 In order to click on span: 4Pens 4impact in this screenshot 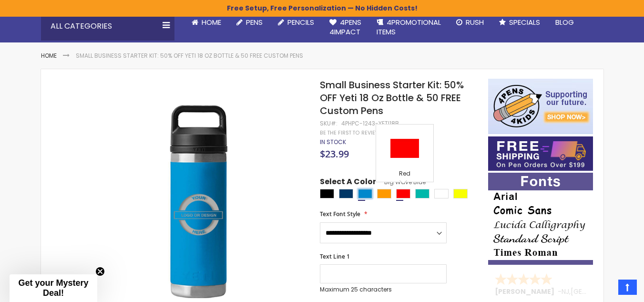, I will do `click(345, 27)`.